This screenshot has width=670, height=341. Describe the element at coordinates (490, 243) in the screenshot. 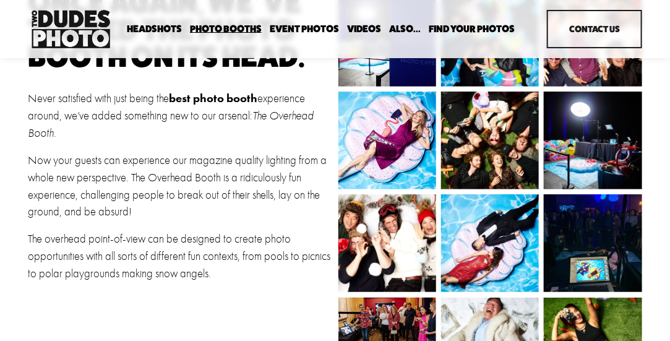

I see `img: 181208_LinkedIn0836.jpg` at that location.